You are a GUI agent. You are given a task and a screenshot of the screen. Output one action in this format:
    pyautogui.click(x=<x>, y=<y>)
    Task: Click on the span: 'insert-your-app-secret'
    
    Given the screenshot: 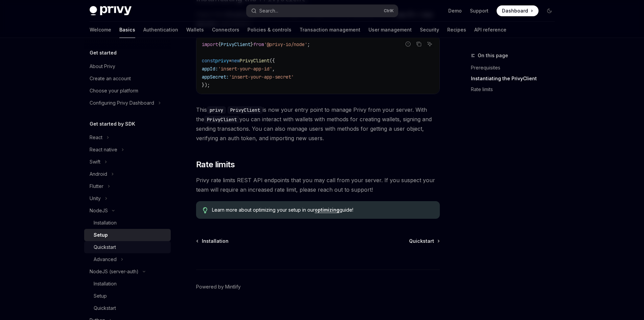 What is the action you would take?
    pyautogui.click(x=261, y=77)
    